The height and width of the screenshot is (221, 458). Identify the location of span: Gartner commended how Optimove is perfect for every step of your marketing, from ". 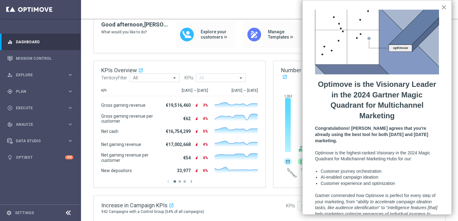
(376, 199).